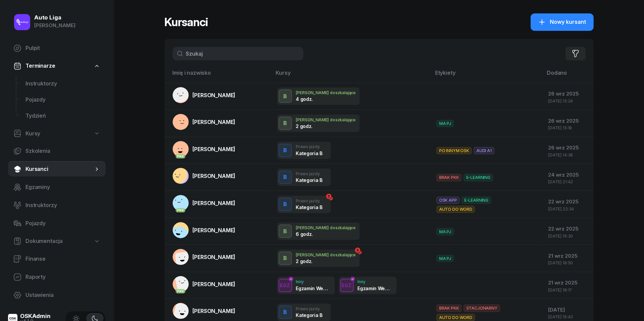 This screenshot has height=321, width=644. I want to click on div: 6 godz., so click(313, 234).